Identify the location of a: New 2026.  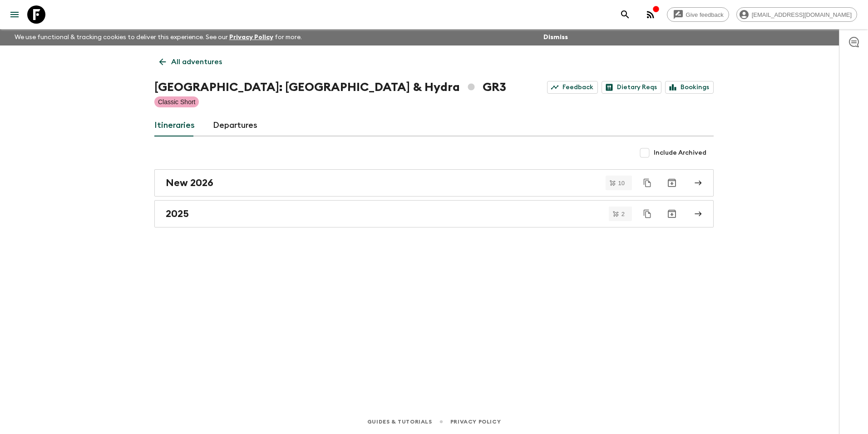
(434, 183).